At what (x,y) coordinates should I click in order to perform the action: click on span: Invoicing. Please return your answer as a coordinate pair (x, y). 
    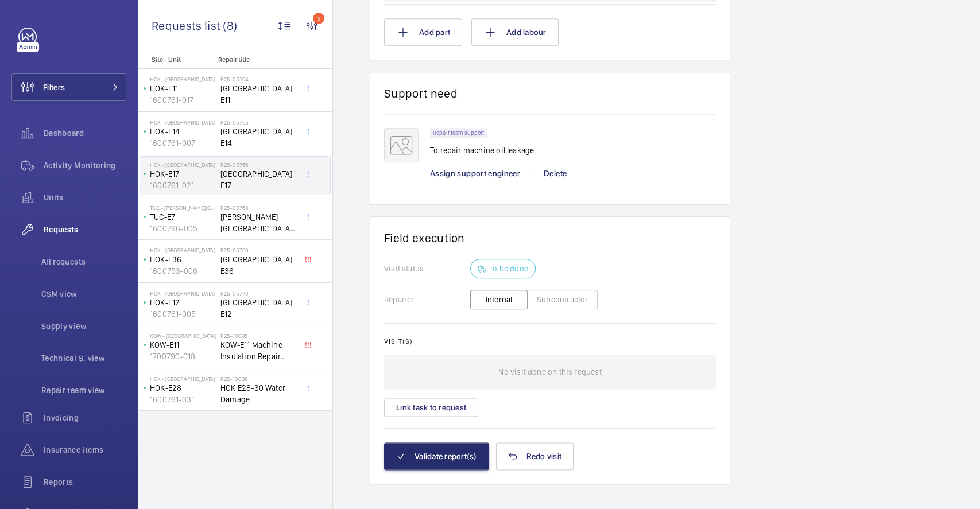
    Looking at the image, I should click on (85, 418).